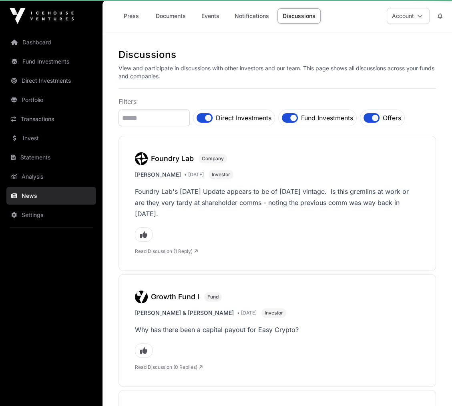 This screenshot has height=406, width=452. I want to click on a: Read Discussion (1 Reply), so click(166, 251).